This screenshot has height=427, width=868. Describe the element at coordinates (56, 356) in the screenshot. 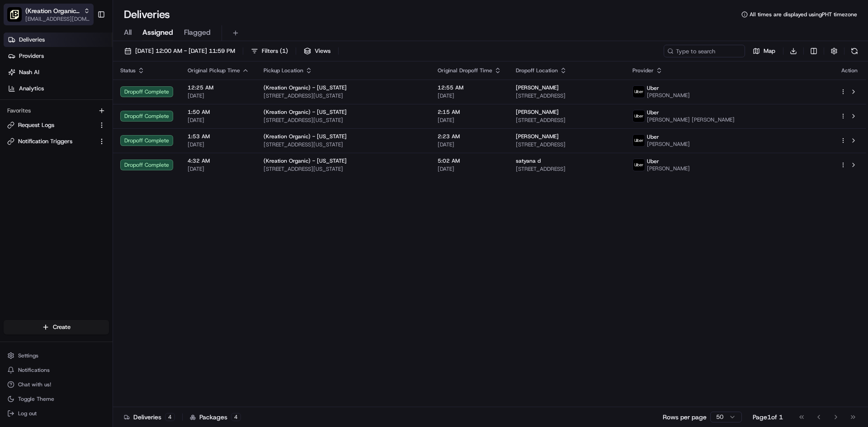

I see `button: Settings` at that location.